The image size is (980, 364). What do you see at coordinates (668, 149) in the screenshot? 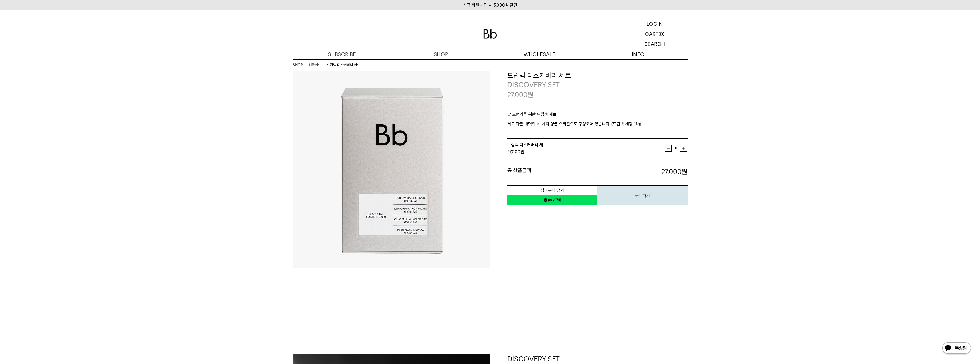
I see `button: 감소` at bounding box center [668, 149].